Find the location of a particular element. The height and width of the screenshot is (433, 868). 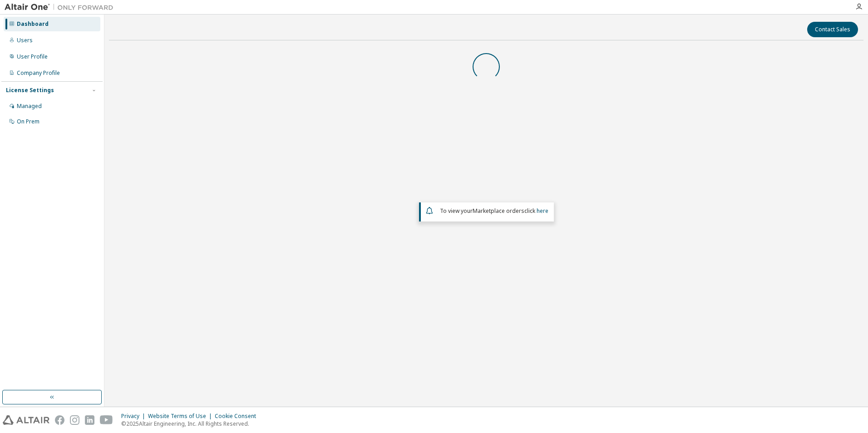

div: User Profile is located at coordinates (32, 57).